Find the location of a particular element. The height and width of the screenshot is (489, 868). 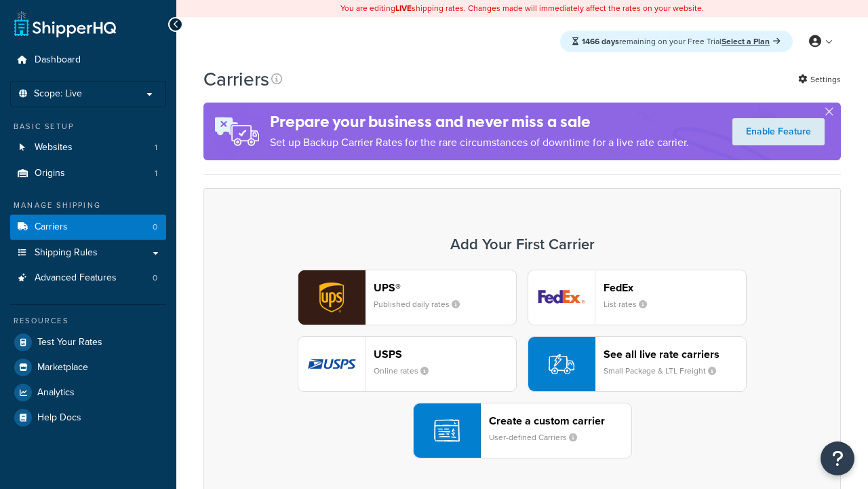

strong: 1466 days is located at coordinates (600, 42).